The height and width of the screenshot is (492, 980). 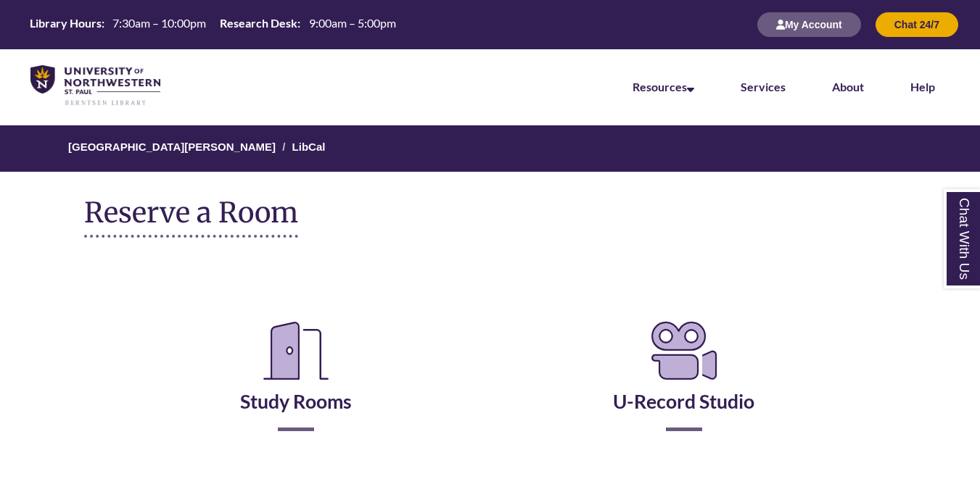 I want to click on span: 9:00am – 5:00pm, so click(x=353, y=23).